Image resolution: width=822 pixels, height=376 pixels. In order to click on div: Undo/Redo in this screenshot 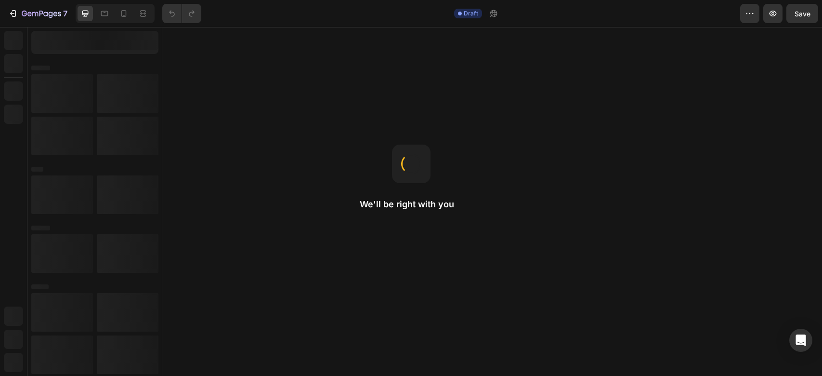, I will do `click(182, 13)`.